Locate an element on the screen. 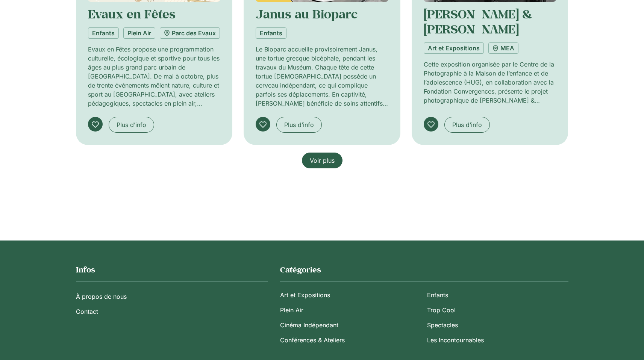 Image resolution: width=644 pixels, height=360 pixels. p: Cette exposition organisée par le Centre de la Photographie à la Maison de l’enfance et de l’adol... is located at coordinates (490, 82).